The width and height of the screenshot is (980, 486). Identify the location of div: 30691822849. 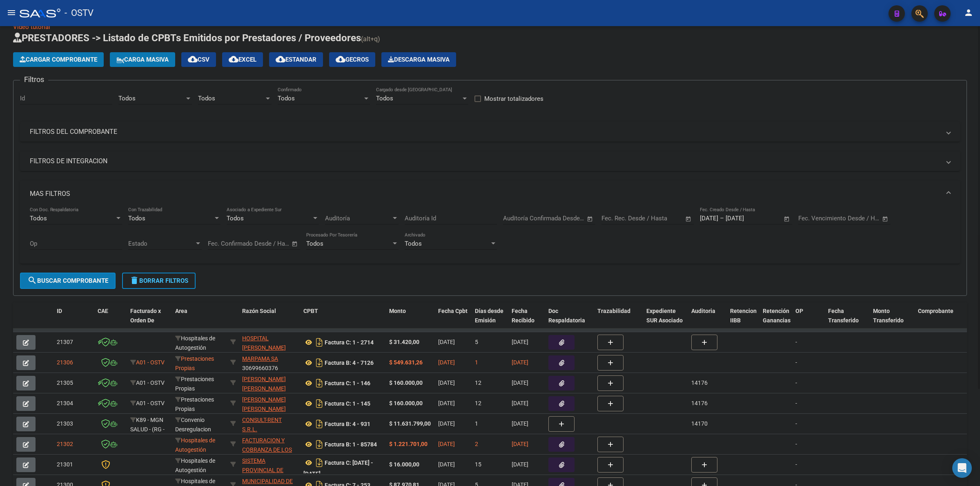
(270, 465).